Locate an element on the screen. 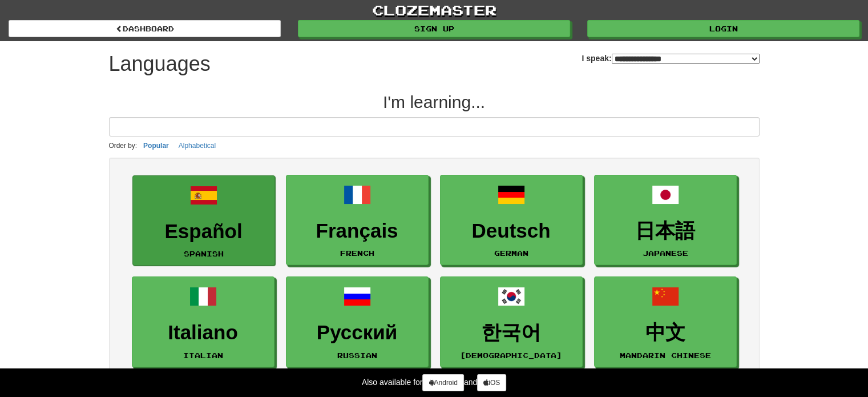 This screenshot has width=868, height=397. small: Order by: is located at coordinates (123, 146).